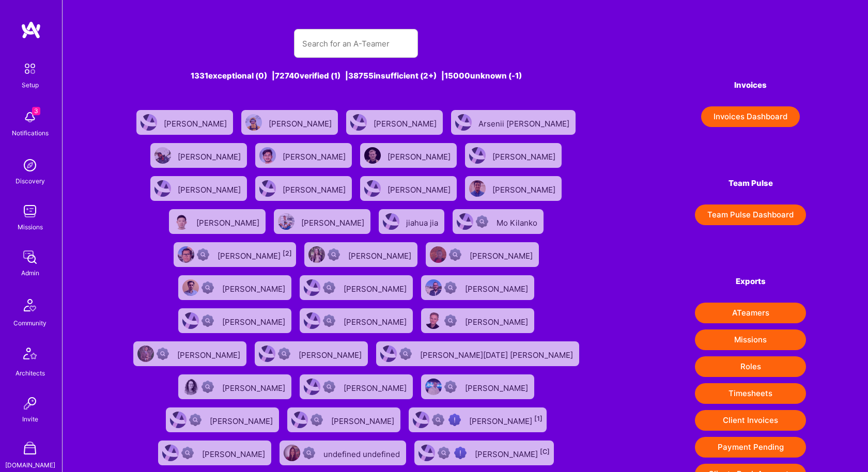 This screenshot has height=472, width=868. I want to click on img: teamwork, so click(30, 211).